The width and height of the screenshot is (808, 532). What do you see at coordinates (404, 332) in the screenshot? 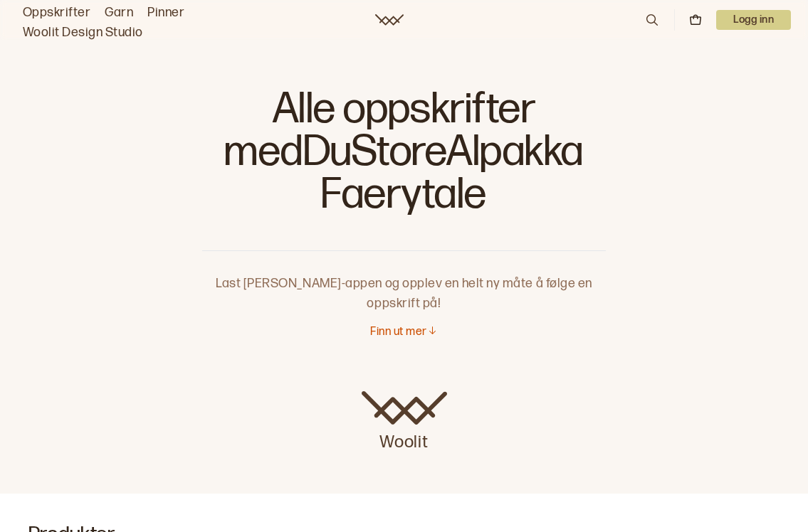
I see `button: Finn ut mer` at bounding box center [404, 332].